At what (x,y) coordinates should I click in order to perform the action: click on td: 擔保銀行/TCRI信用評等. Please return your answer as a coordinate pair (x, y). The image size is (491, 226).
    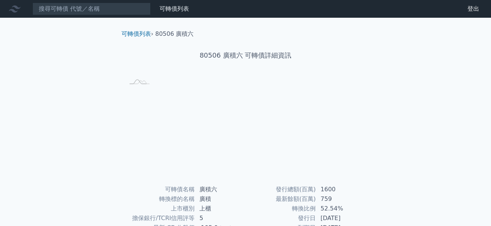
    Looking at the image, I should click on (160, 218).